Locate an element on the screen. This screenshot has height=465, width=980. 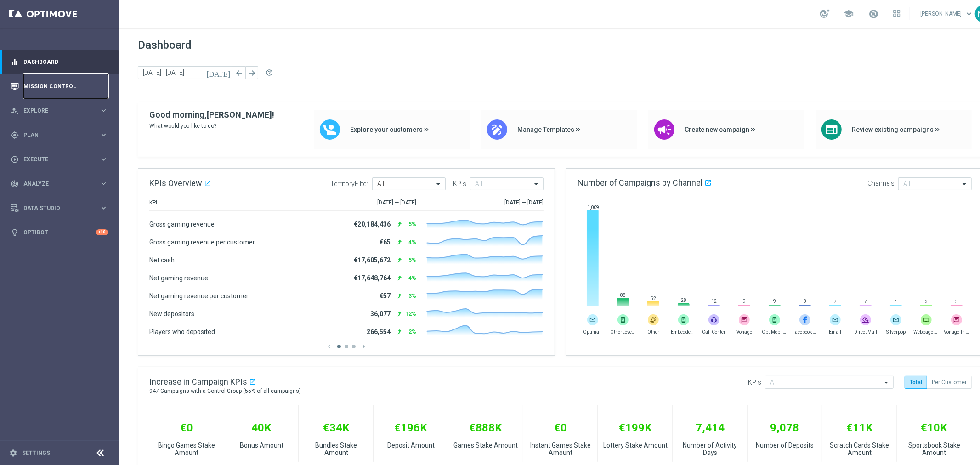
span: Data Studio is located at coordinates (61, 208).